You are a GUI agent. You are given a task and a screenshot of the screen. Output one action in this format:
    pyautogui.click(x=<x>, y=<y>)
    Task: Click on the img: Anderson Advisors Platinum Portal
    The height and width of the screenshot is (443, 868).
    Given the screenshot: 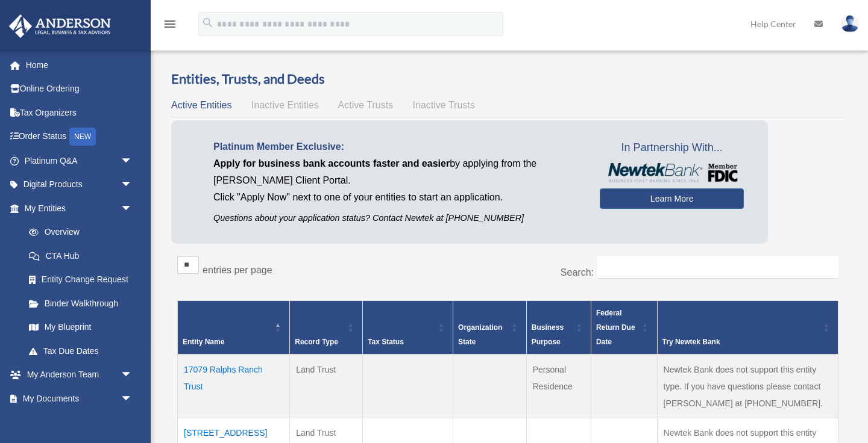 What is the action you would take?
    pyautogui.click(x=59, y=26)
    